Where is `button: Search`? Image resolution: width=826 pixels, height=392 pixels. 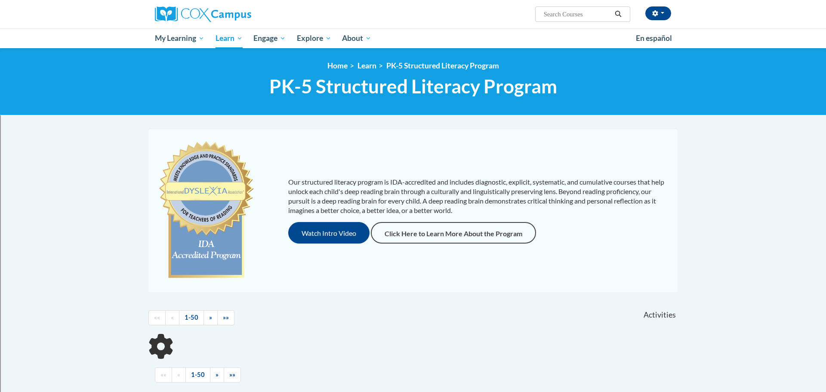
button: Search is located at coordinates (618, 14).